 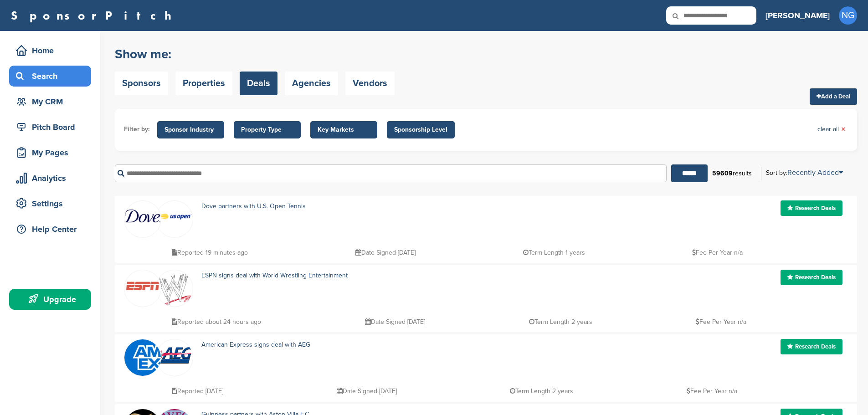 What do you see at coordinates (258, 83) in the screenshot?
I see `a: Deals` at bounding box center [258, 83].